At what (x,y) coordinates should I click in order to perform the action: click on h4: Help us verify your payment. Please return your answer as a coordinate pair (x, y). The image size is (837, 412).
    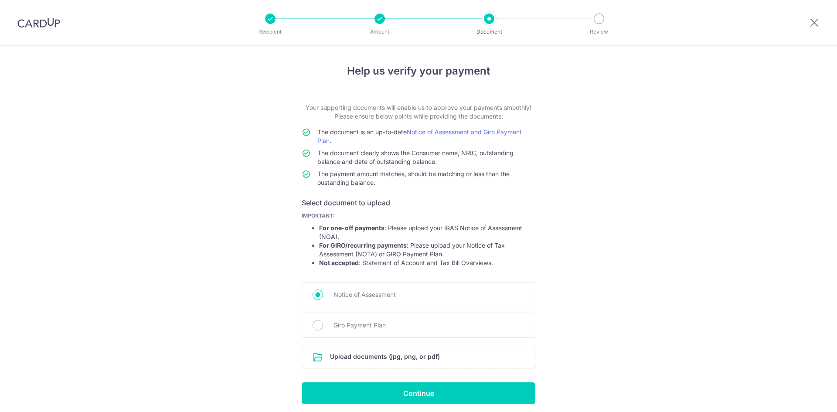
    Looking at the image, I should click on (418, 71).